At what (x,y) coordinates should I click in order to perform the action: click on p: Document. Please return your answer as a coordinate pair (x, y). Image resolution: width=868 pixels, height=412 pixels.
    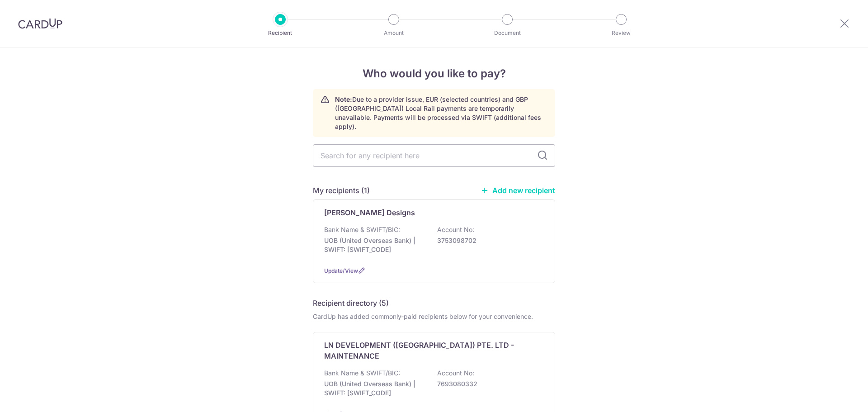
    Looking at the image, I should click on (507, 33).